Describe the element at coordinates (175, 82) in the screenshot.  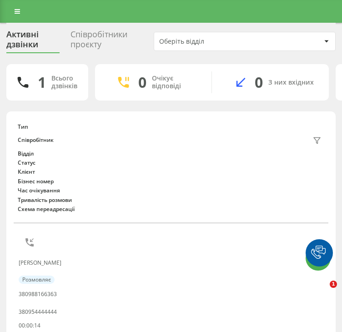
I see `div: Очікує відповіді` at that location.